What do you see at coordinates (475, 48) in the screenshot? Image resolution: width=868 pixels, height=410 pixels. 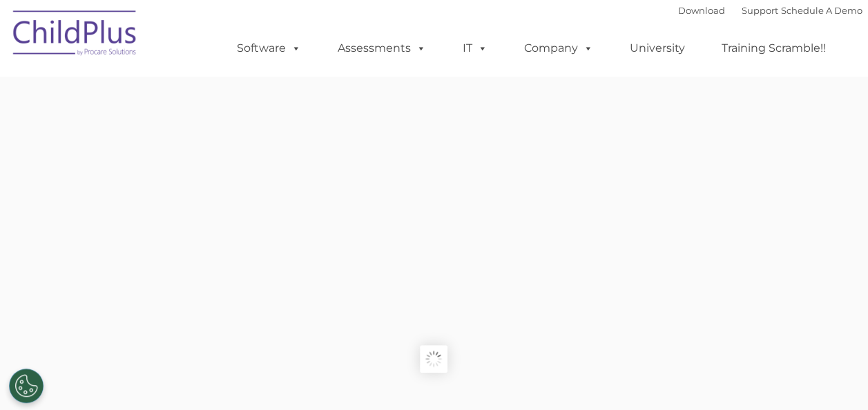 I see `a: IT` at bounding box center [475, 48].